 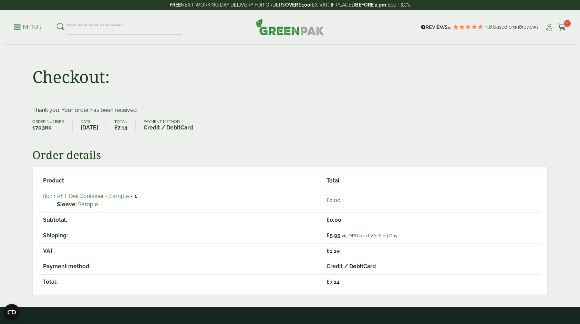 What do you see at coordinates (370, 5) in the screenshot?
I see `strong: BEFORE 2 pm` at bounding box center [370, 5].